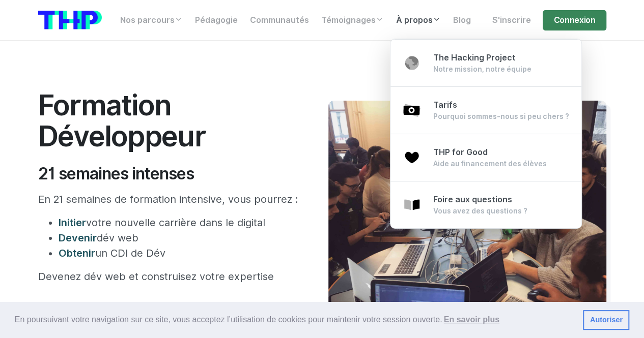  What do you see at coordinates (480, 211) in the screenshot?
I see `div: Vous avez des questions ?` at bounding box center [480, 211].